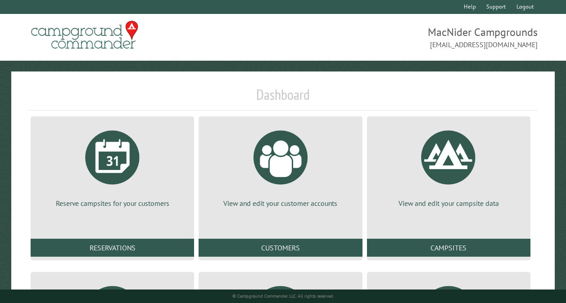 This screenshot has height=303, width=566. Describe the element at coordinates (112, 203) in the screenshot. I see `p: Reserve campsites for your customers` at that location.